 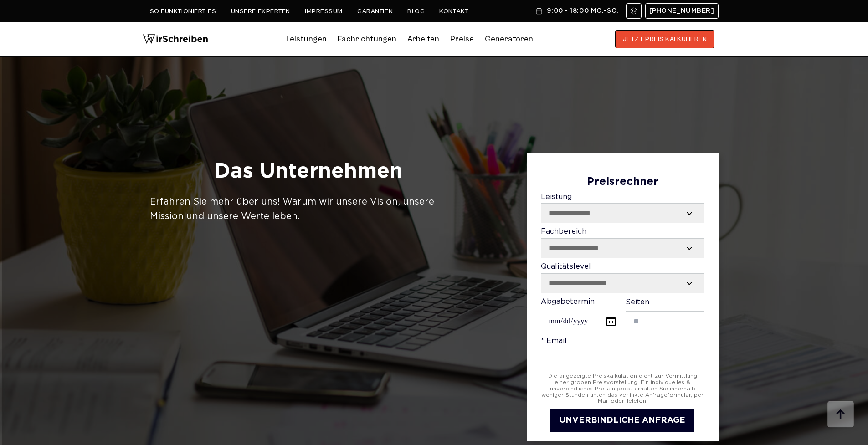 What do you see at coordinates (183, 11) in the screenshot?
I see `a: So funktioniert es` at bounding box center [183, 11].